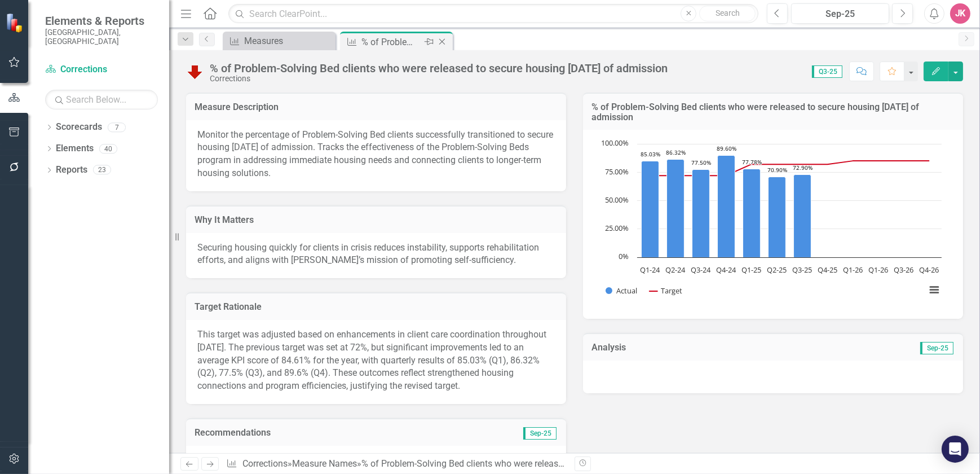 The width and height of the screenshot is (980, 474). Describe the element at coordinates (786, 201) in the screenshot. I see `g: Actual, series 1 of 2. Bar series with 12 bars.` at that location.